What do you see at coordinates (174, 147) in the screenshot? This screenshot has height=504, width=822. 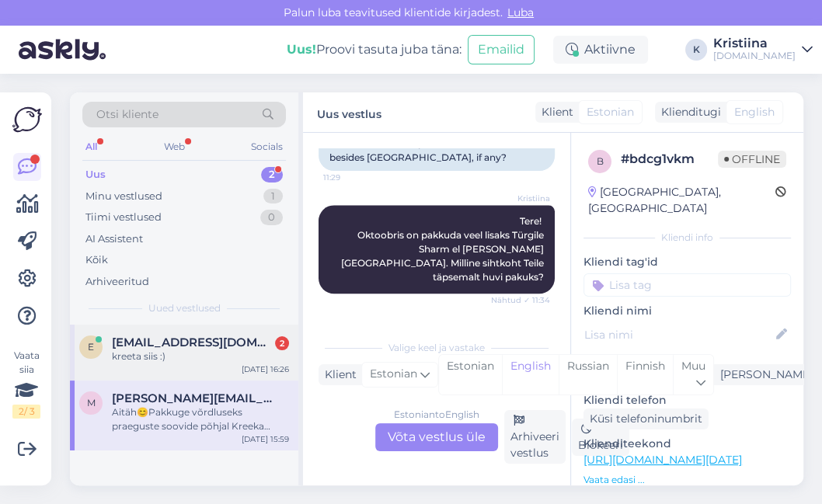 I see `div: Web` at bounding box center [174, 147].